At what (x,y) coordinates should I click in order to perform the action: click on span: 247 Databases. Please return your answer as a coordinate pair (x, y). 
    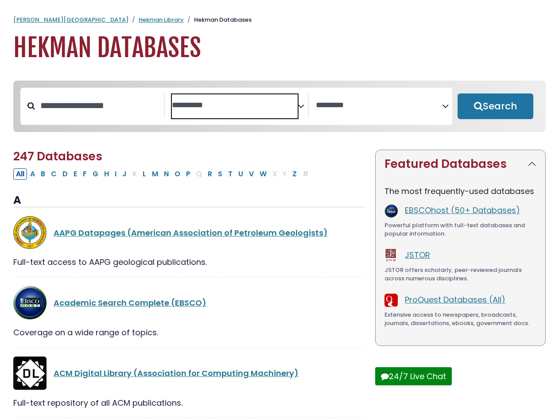
    Looking at the image, I should click on (58, 156).